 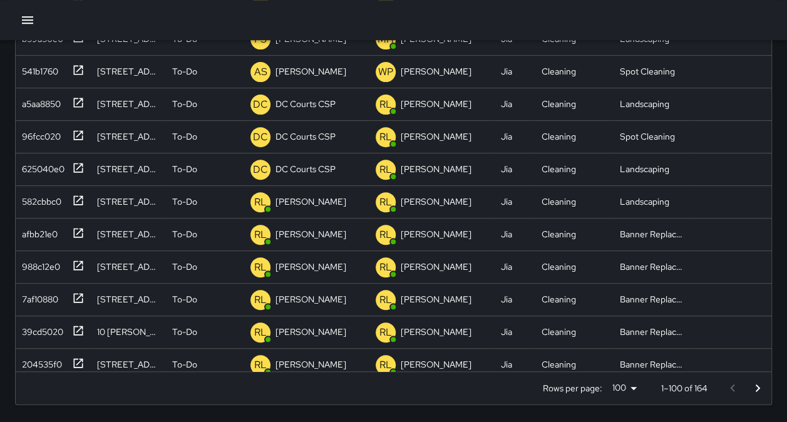 What do you see at coordinates (128, 71) in the screenshot?
I see `div: 105 Harry Thomas Way Northeast` at bounding box center [128, 71].